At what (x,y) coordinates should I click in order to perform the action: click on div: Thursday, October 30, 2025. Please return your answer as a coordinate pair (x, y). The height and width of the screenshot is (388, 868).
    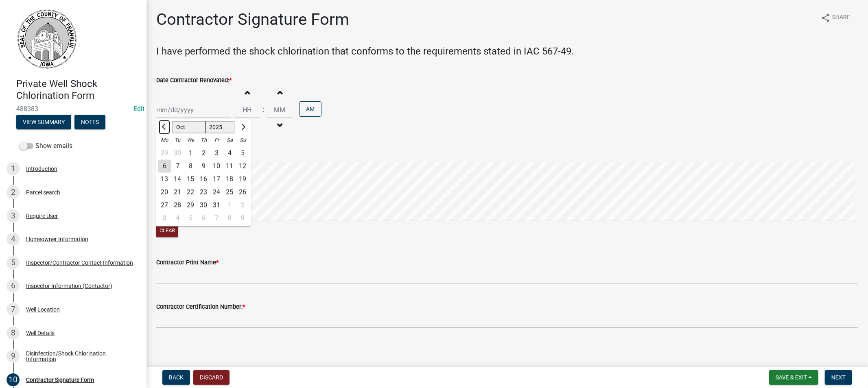
    Looking at the image, I should click on (203, 205).